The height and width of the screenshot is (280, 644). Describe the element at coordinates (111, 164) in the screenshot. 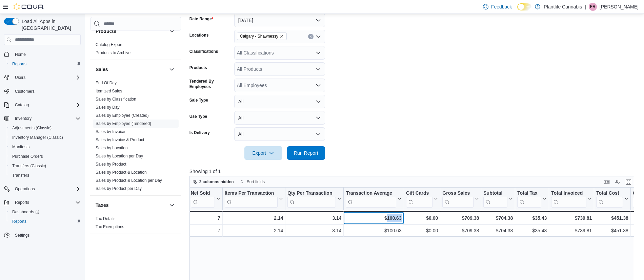

I see `a: Sales by Product` at that location.